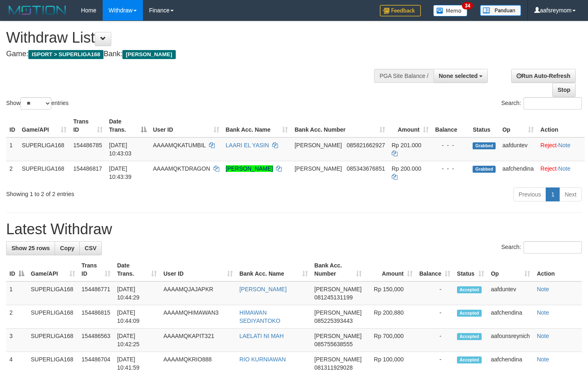 The width and height of the screenshot is (588, 370). Describe the element at coordinates (366, 169) in the screenshot. I see `span: Copy 085343676851 to clipboard` at that location.